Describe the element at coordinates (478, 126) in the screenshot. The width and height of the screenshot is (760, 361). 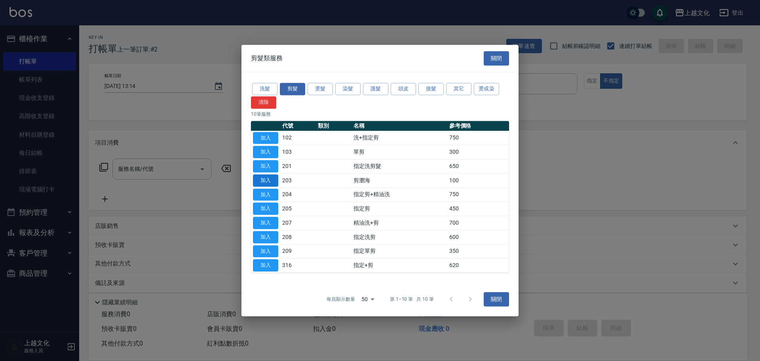
I see `th: 參考價格` at that location.